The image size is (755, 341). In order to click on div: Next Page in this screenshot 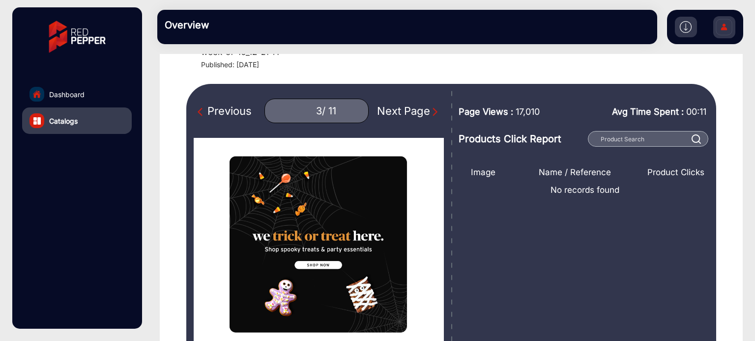, I will do `click(408, 111)`.